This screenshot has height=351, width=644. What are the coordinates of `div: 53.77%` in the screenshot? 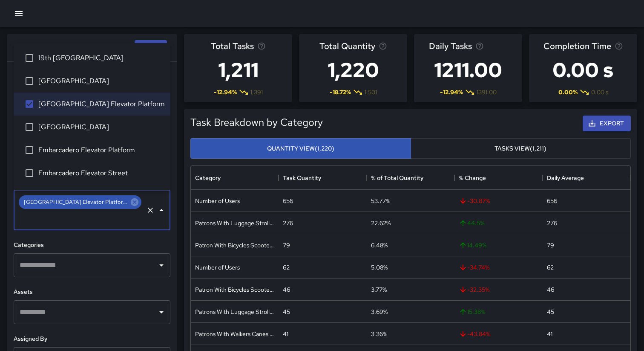 It's located at (380, 201).